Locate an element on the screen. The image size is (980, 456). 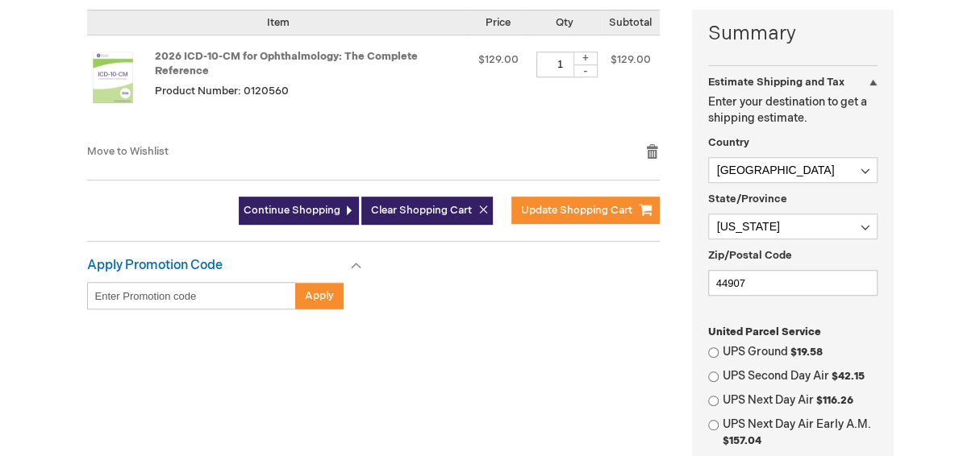
span: Update Shopping Cart is located at coordinates (577, 210).